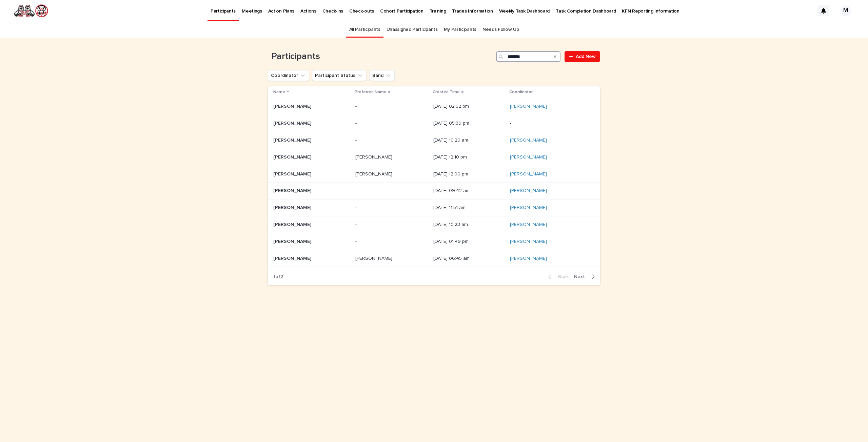 This screenshot has height=442, width=868. Describe the element at coordinates (289, 75) in the screenshot. I see `button: Coordinator` at that location.